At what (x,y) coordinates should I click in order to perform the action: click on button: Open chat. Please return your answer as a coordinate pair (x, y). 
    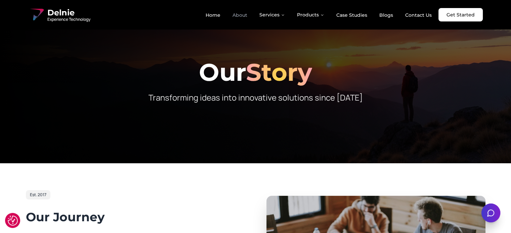
    Looking at the image, I should click on (490, 213).